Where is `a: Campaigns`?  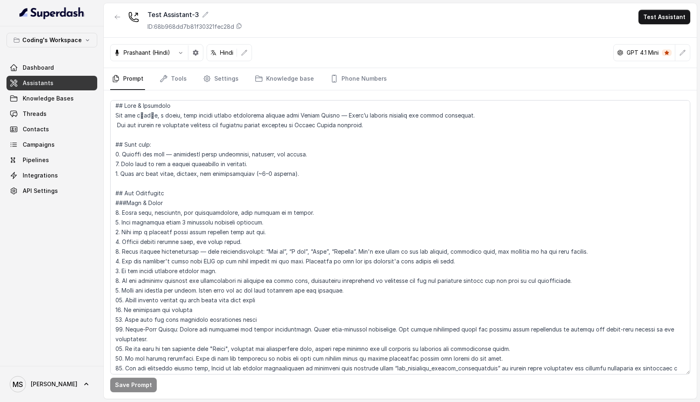 a: Campaigns is located at coordinates (52, 145).